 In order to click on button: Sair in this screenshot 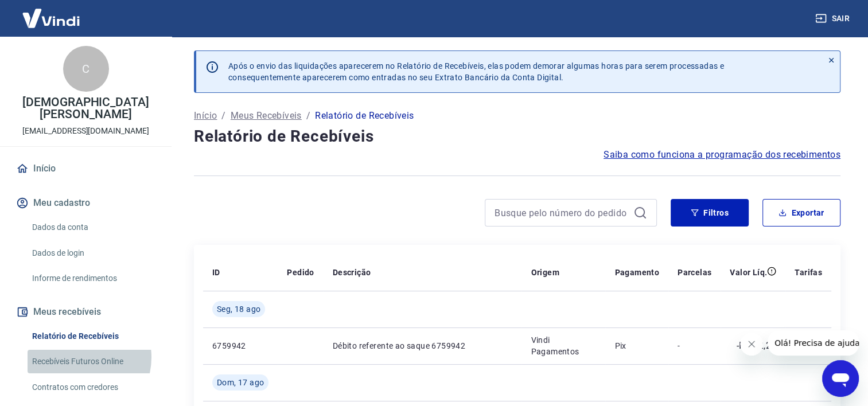, I will do `click(833, 19)`.